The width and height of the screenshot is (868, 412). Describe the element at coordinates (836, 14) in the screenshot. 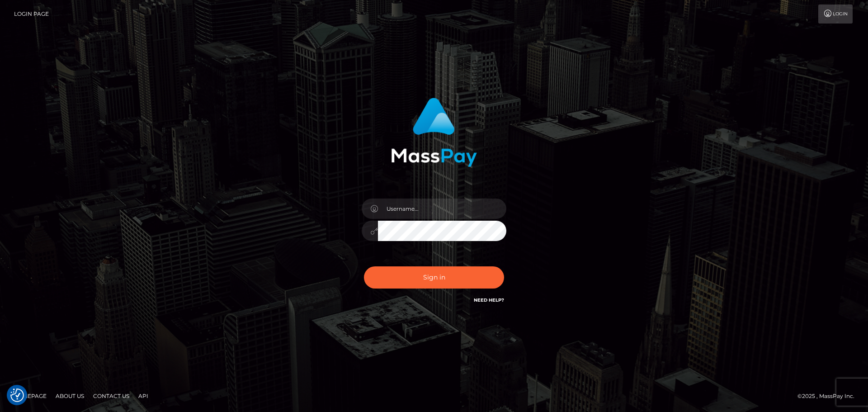

I see `a: Login` at that location.